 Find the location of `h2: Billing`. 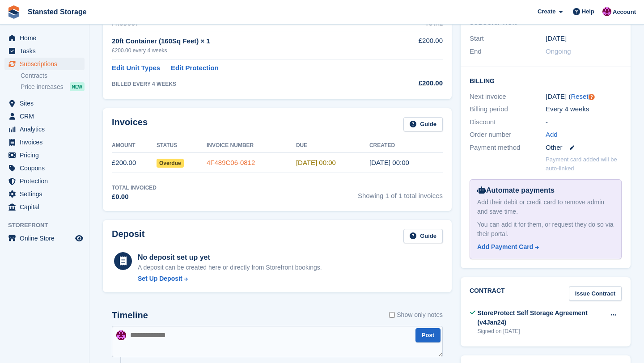

h2: Billing is located at coordinates (546, 81).